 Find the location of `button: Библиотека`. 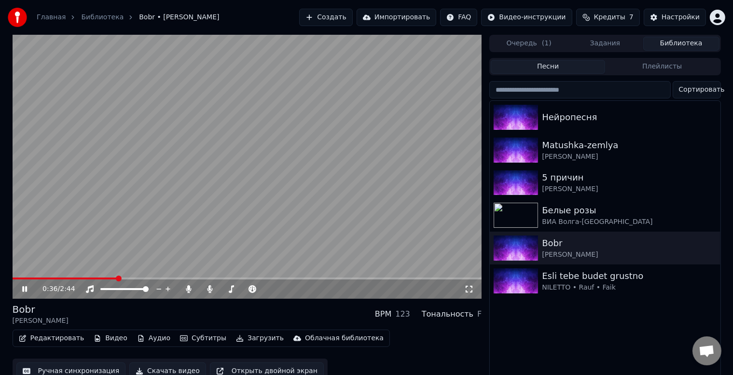

button: Библиотека is located at coordinates (682, 43).